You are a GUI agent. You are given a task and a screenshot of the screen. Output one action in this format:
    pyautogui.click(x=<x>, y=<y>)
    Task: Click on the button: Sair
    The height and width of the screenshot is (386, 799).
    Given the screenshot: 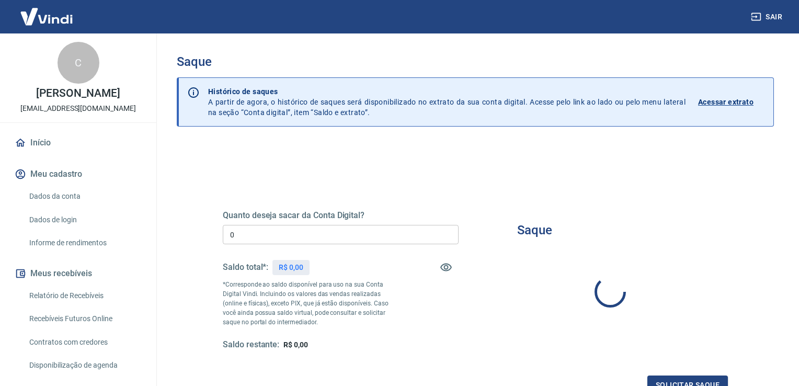 What is the action you would take?
    pyautogui.click(x=767, y=17)
    